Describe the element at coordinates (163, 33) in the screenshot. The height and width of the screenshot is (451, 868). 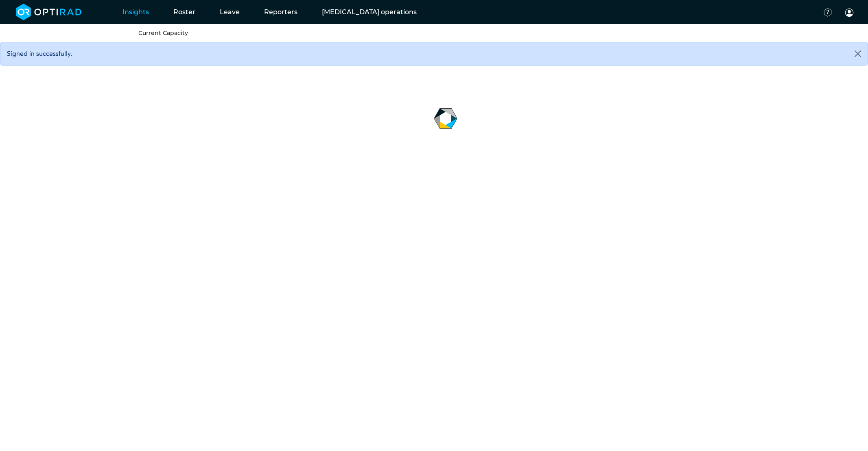
I see `a: Current Capacity` at that location.